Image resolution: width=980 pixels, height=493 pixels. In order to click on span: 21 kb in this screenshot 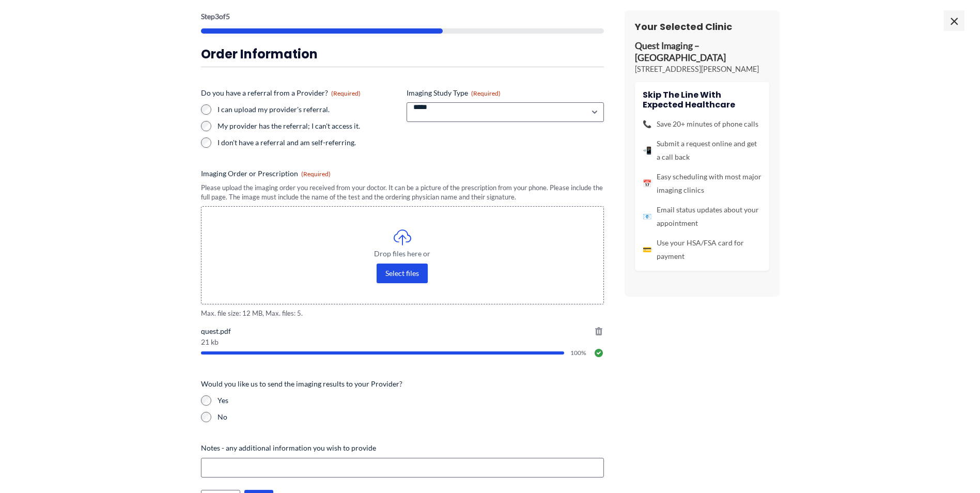, I will do `click(402, 342)`.